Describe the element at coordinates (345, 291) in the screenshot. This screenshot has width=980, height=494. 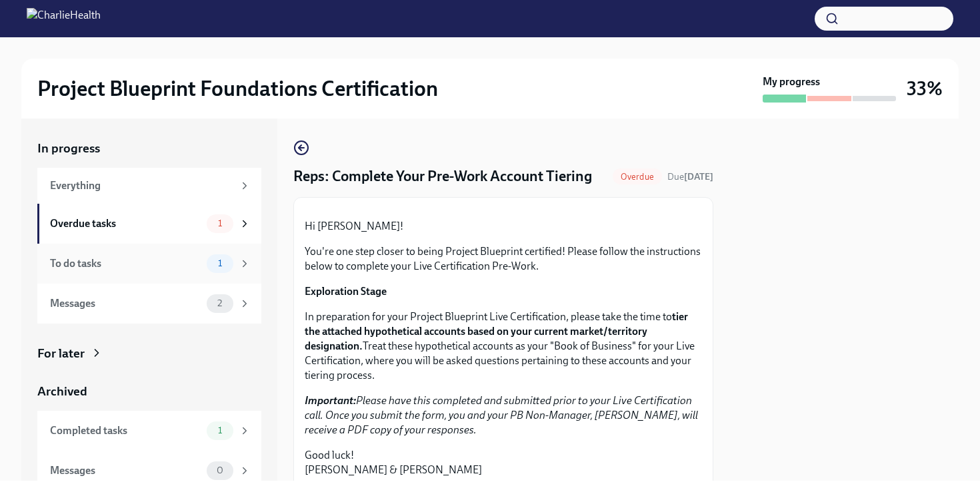
I see `strong: Exploration Stage` at that location.